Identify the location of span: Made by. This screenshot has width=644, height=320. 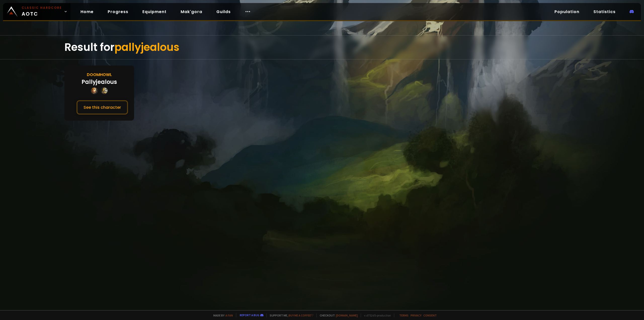
(222, 315).